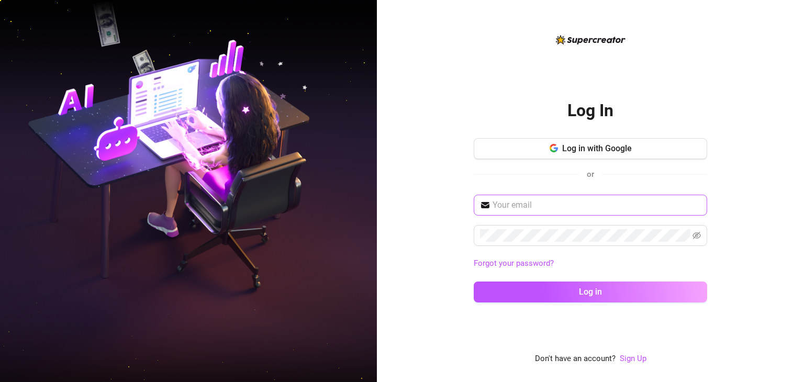  Describe the element at coordinates (591, 149) in the screenshot. I see `button: Log in with Google` at that location.